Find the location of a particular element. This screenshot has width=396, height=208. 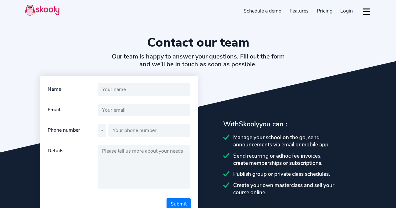

span: Skooly is located at coordinates (249, 124).